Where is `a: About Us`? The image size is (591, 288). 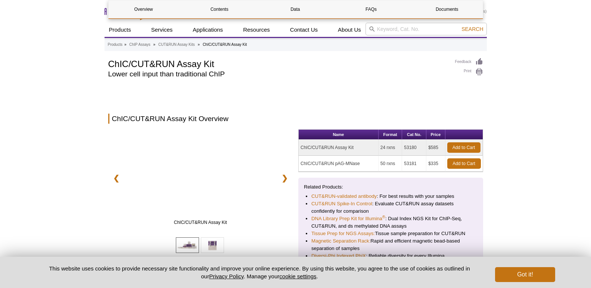
a: About Us is located at coordinates (349, 30).